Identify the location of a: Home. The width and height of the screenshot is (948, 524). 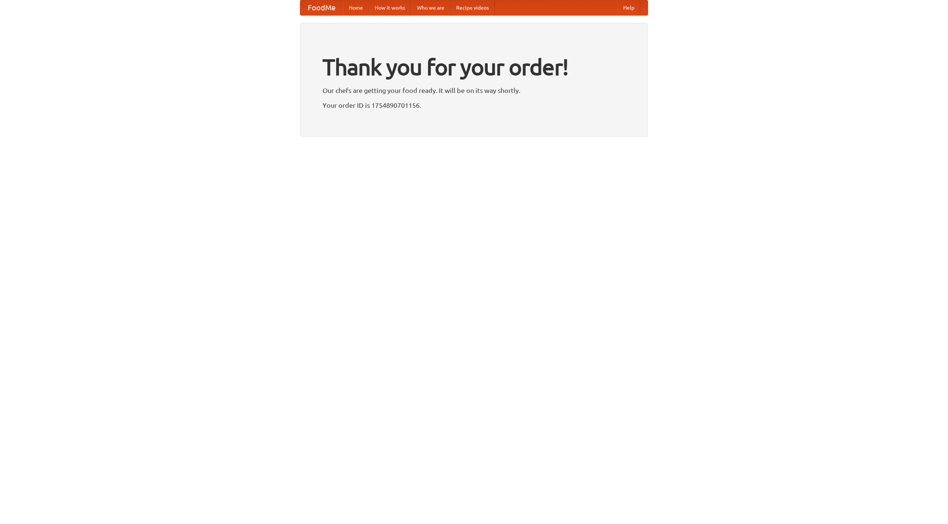
(356, 8).